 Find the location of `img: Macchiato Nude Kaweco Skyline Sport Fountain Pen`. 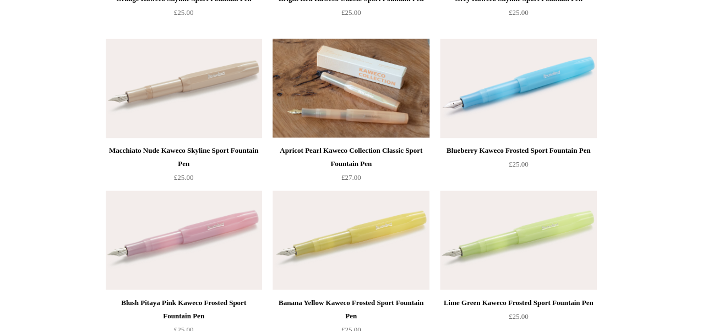

img: Macchiato Nude Kaweco Skyline Sport Fountain Pen is located at coordinates (184, 88).